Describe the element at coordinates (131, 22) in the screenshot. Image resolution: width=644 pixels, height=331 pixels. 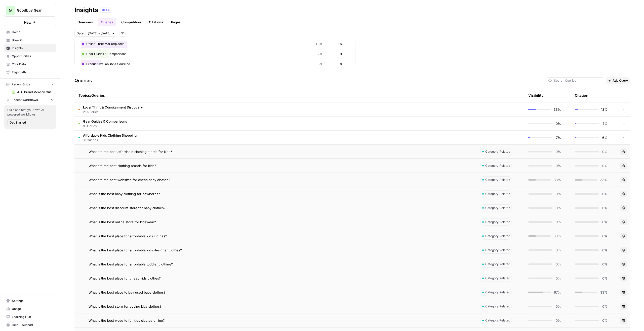
I see `a: Competition` at that location.